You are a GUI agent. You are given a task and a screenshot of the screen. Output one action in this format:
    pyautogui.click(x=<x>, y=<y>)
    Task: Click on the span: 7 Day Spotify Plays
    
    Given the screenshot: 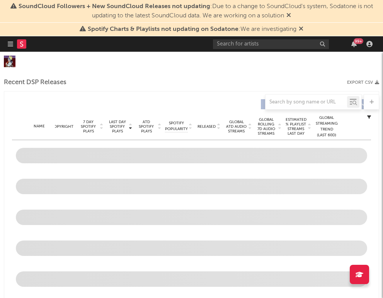 What is the action you would take?
    pyautogui.click(x=88, y=127)
    